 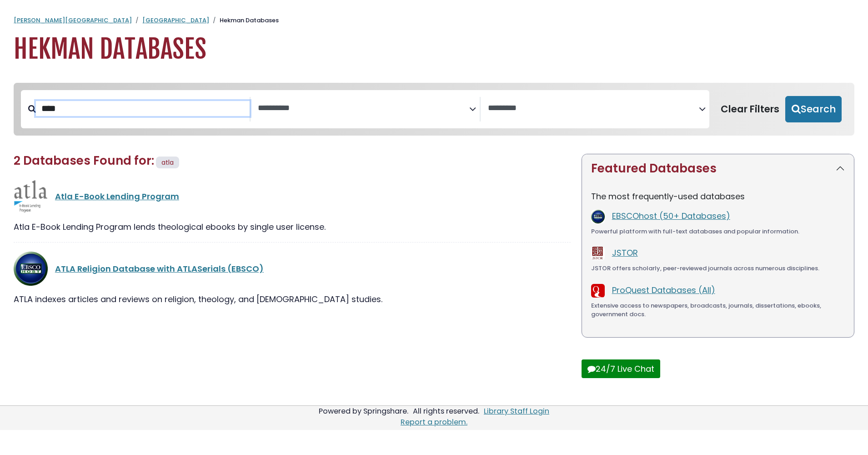 I want to click on li: Hekman Databases, so click(x=243, y=21).